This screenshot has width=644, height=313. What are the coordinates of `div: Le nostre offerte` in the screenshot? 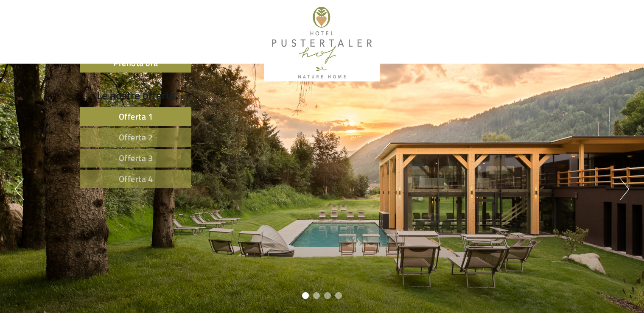 It's located at (136, 95).